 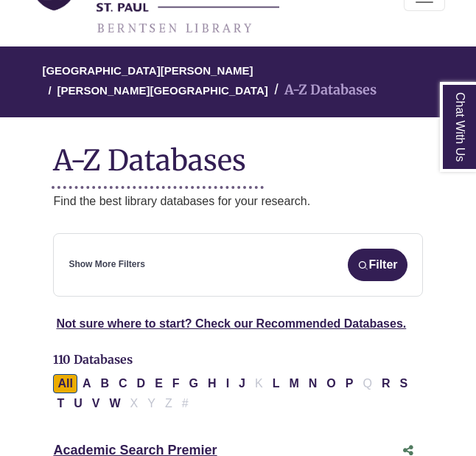 I want to click on button: Filter Results A, so click(x=87, y=384).